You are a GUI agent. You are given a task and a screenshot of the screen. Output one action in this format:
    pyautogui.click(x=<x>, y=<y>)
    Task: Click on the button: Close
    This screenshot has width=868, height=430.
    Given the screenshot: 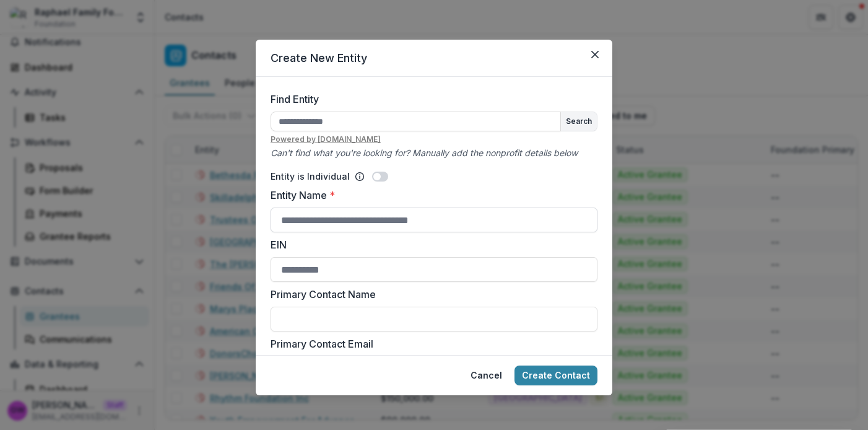 What is the action you would take?
    pyautogui.click(x=595, y=55)
    